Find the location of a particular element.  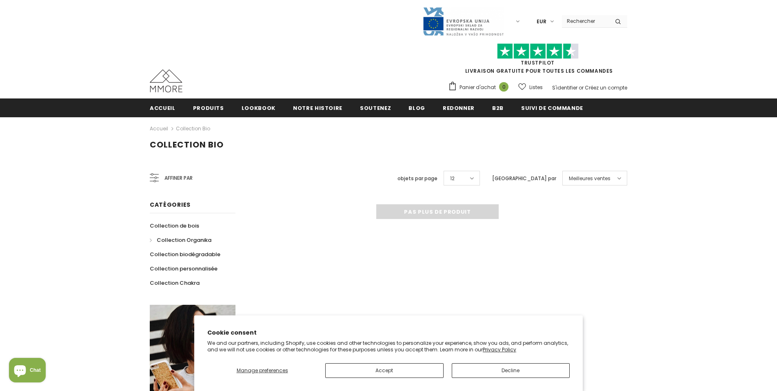

span: Lookbook is located at coordinates (258, 108).